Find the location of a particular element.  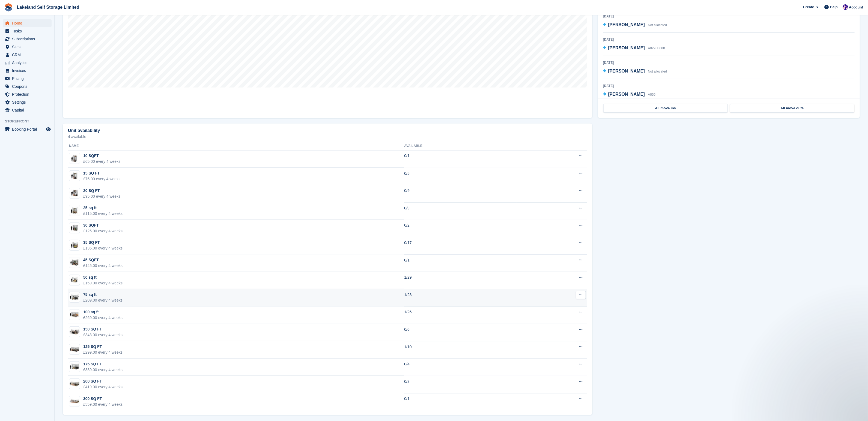

div: 200 SQ FT is located at coordinates (103, 381).